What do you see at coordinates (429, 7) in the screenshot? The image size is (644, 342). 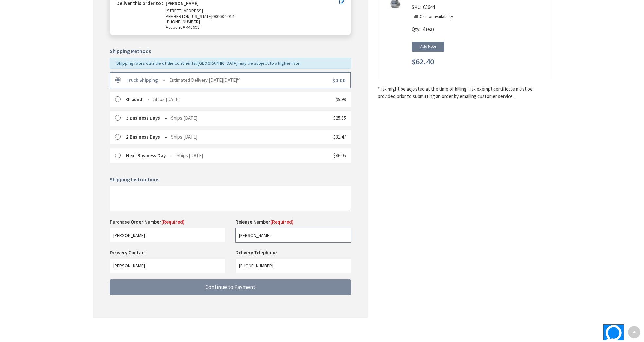 I see `span: 65644` at bounding box center [429, 7].